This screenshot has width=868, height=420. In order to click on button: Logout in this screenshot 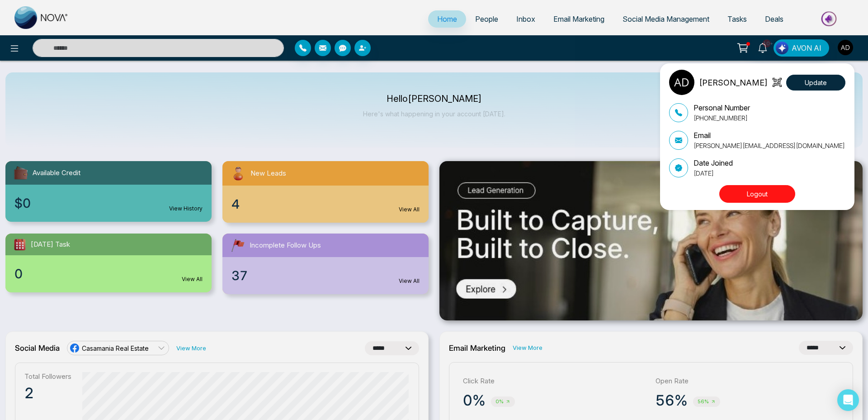, I will do `click(757, 194)`.